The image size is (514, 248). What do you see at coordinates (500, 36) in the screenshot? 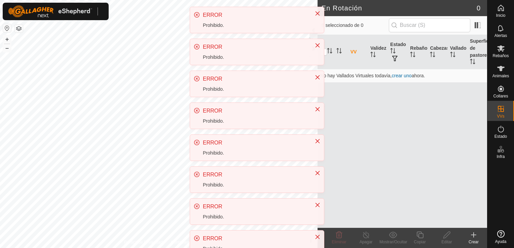
I see `span: Alertas` at bounding box center [500, 36].